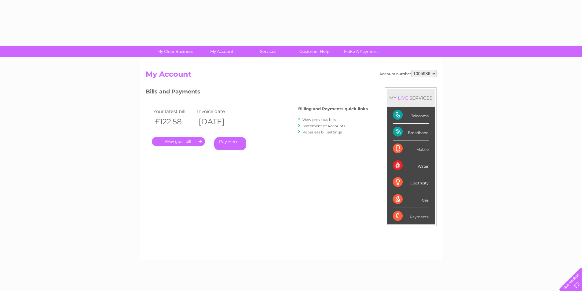  What do you see at coordinates (403, 98) in the screenshot?
I see `div: LIVE` at bounding box center [403, 98].